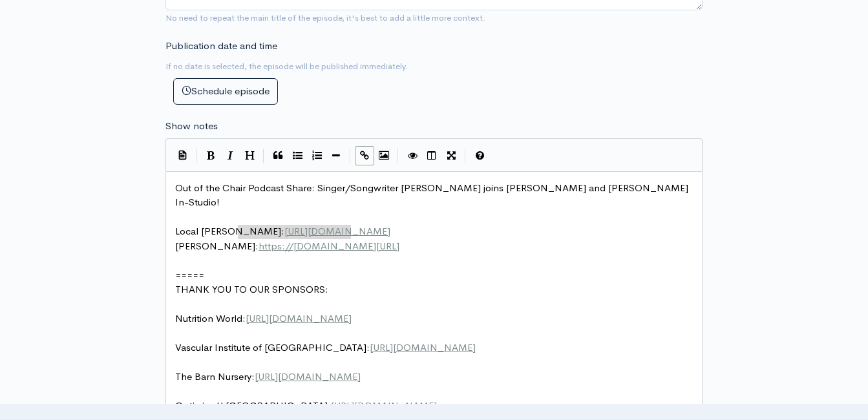 This screenshot has height=420, width=868. I want to click on button: Insert Image, so click(384, 156).